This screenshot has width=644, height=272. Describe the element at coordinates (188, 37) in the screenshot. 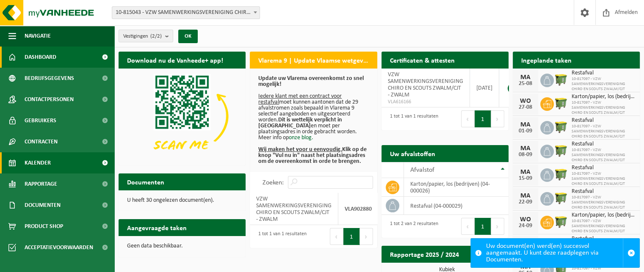

I see `button: OK` at that location.